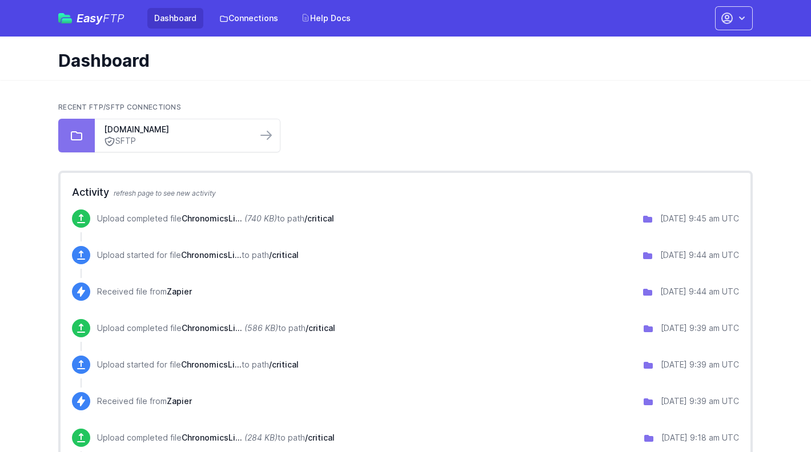 The image size is (811, 452). I want to click on a: Dashboard, so click(175, 18).